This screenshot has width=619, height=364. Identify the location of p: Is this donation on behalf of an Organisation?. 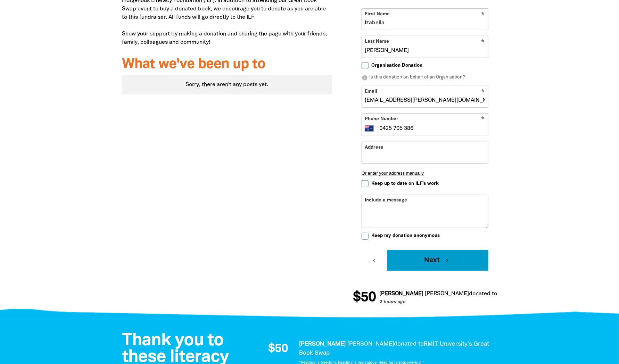
(425, 78).